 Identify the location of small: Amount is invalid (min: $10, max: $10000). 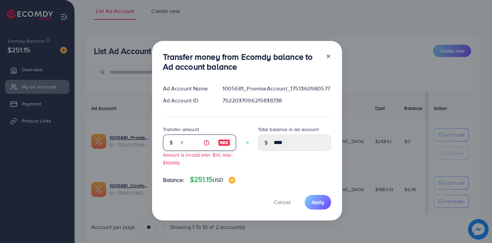
(198, 159).